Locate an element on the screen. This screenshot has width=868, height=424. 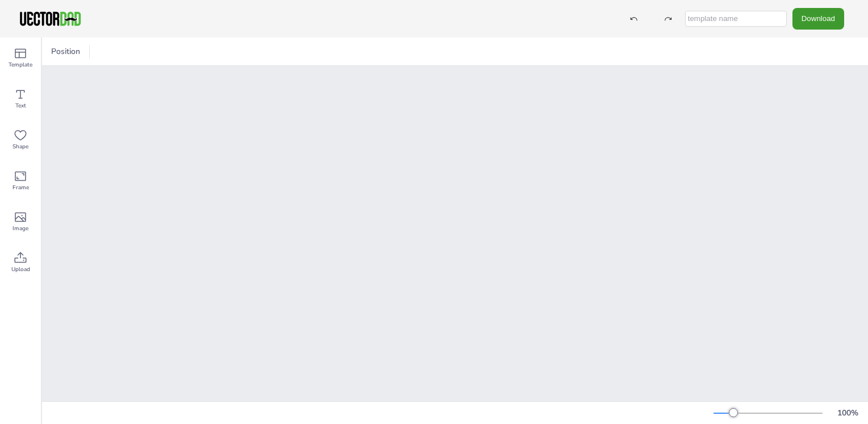
span: Image is located at coordinates (20, 228).